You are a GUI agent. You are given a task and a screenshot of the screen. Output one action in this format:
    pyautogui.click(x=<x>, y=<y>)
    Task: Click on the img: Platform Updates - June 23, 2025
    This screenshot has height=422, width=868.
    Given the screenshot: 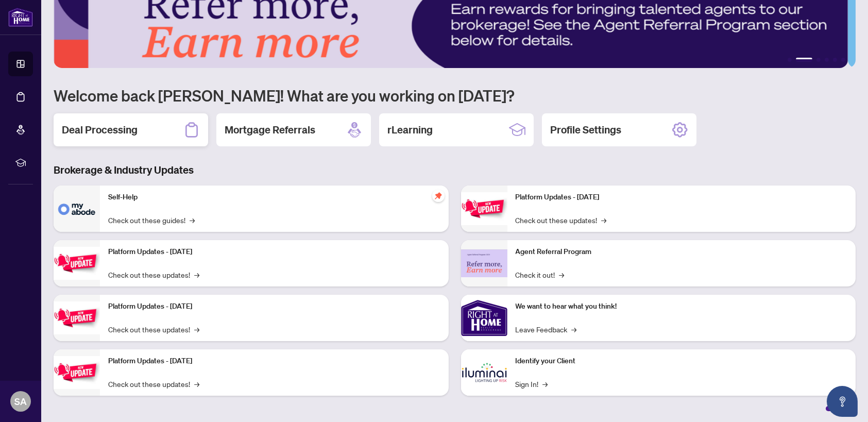 What is the action you would take?
    pyautogui.click(x=484, y=209)
    